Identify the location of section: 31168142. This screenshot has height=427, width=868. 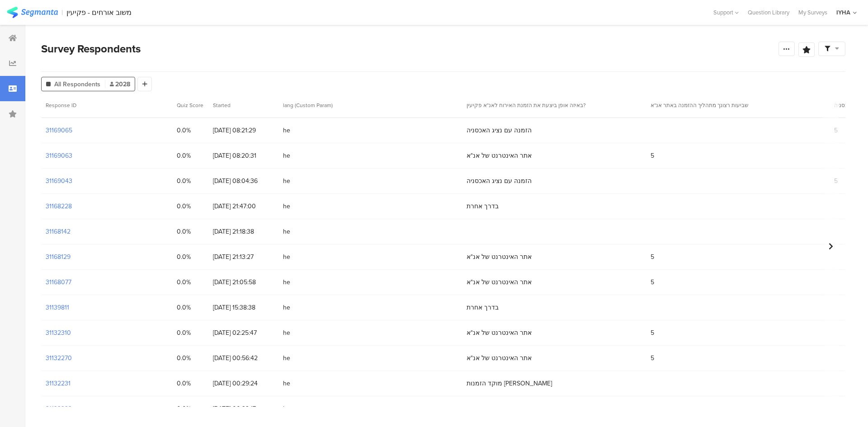
(58, 231).